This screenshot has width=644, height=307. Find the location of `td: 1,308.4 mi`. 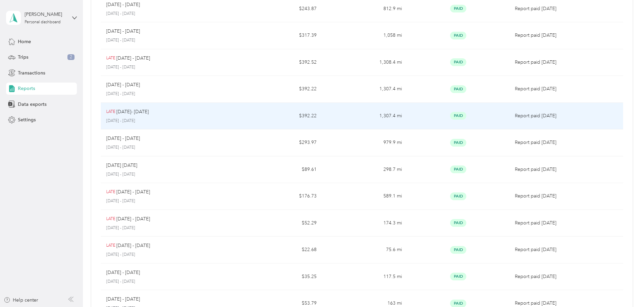

td: 1,308.4 mi is located at coordinates (364, 63).